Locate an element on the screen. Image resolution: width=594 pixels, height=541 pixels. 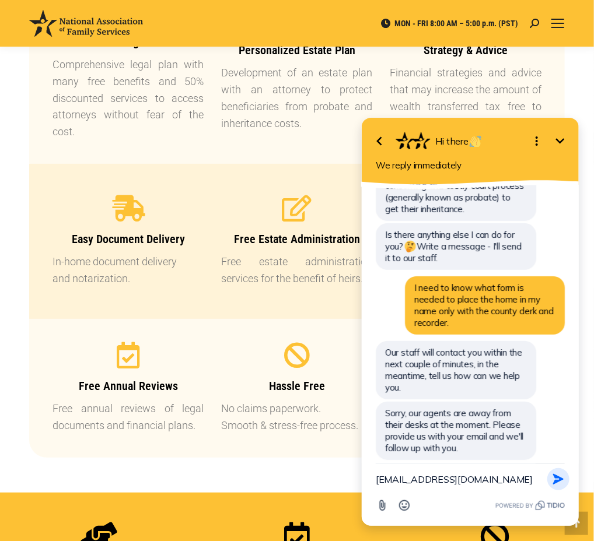
img: National Association of Family Services is located at coordinates (86, 23).